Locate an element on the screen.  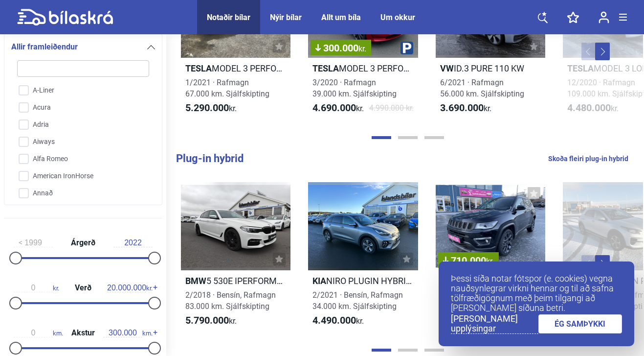
h2: NIRO PLUGIN HYBRID STYLE is located at coordinates (363, 280).